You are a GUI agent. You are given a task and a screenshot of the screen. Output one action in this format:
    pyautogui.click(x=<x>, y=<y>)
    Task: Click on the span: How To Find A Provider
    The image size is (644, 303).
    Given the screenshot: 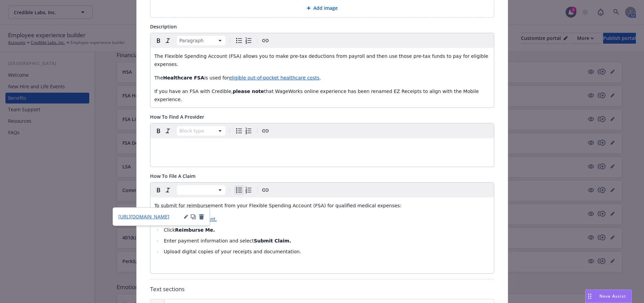 What is the action you would take?
    pyautogui.click(x=177, y=116)
    